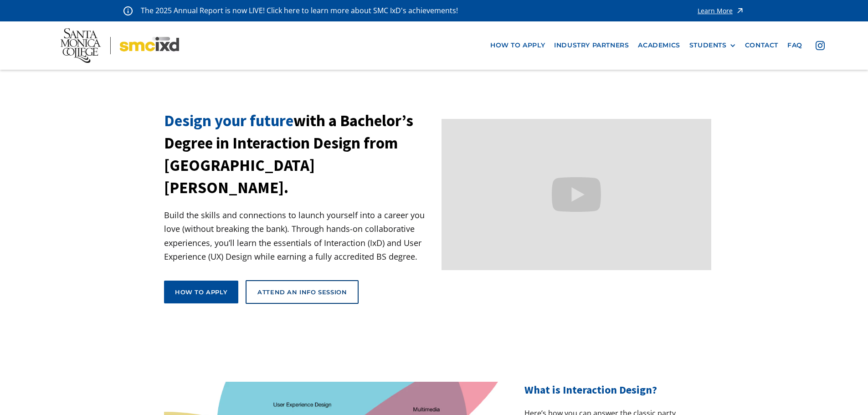 This screenshot has height=415, width=868. What do you see at coordinates (201, 292) in the screenshot?
I see `a: How to apply` at bounding box center [201, 292].